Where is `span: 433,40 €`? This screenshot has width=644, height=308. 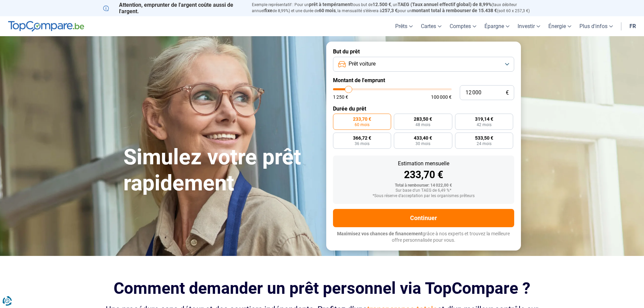 span: 433,40 € is located at coordinates (423, 138).